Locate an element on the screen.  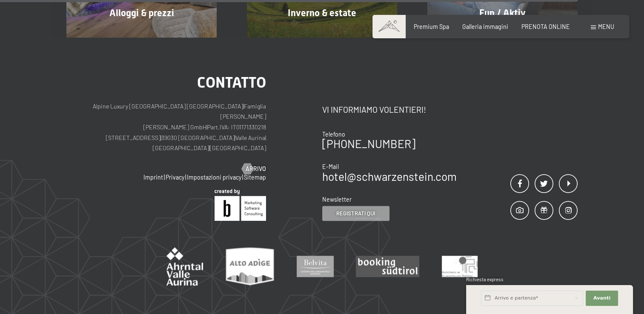
span: Menu is located at coordinates (606, 27).